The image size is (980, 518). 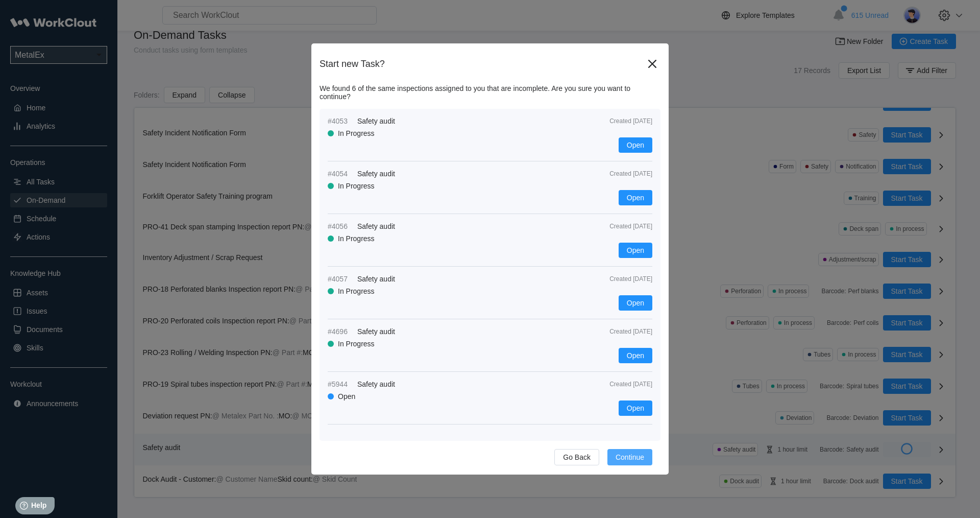 I want to click on span: #4056, so click(x=340, y=226).